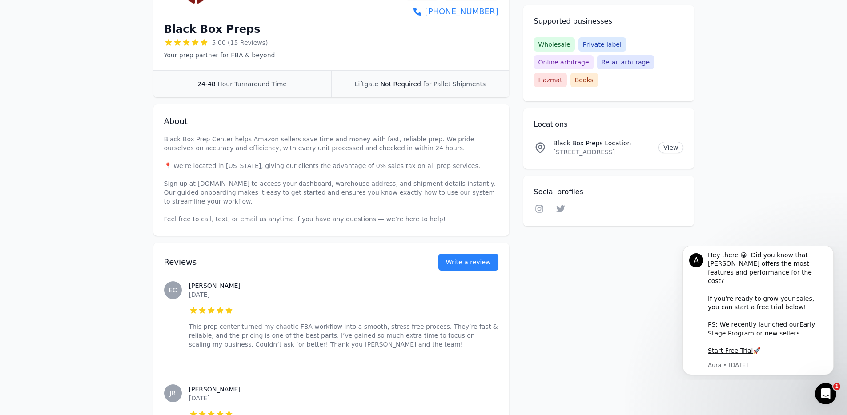 The image size is (847, 415). I want to click on span: Books, so click(584, 80).